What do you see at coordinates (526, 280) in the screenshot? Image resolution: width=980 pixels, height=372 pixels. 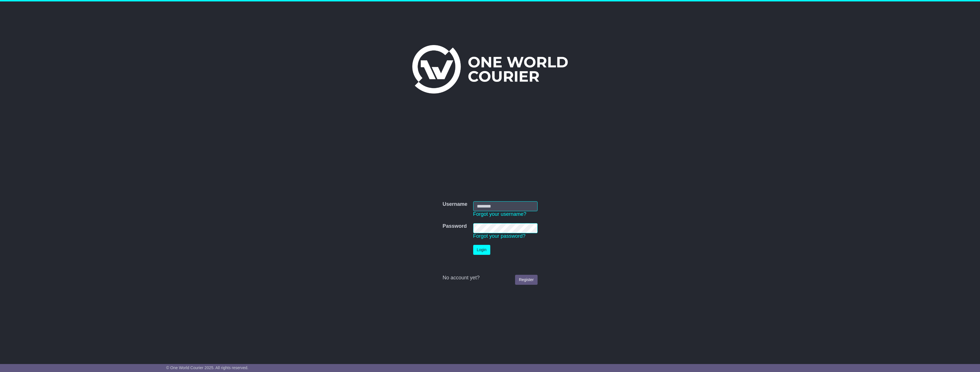 I see `a: Register` at bounding box center [526, 280].